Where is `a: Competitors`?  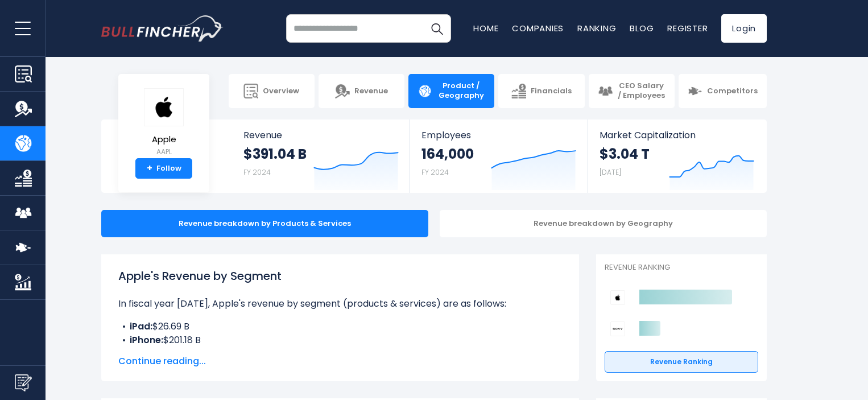 a: Competitors is located at coordinates (723, 91).